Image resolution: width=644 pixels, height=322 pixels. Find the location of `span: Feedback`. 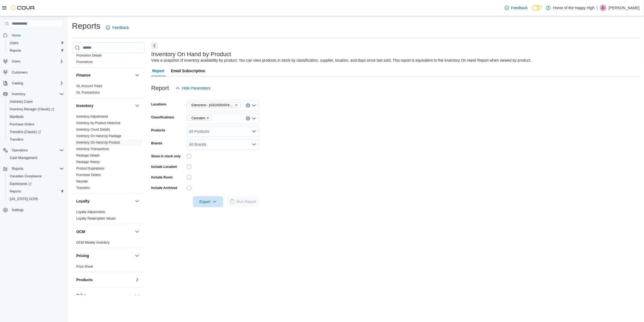

span: Feedback is located at coordinates (120, 28).